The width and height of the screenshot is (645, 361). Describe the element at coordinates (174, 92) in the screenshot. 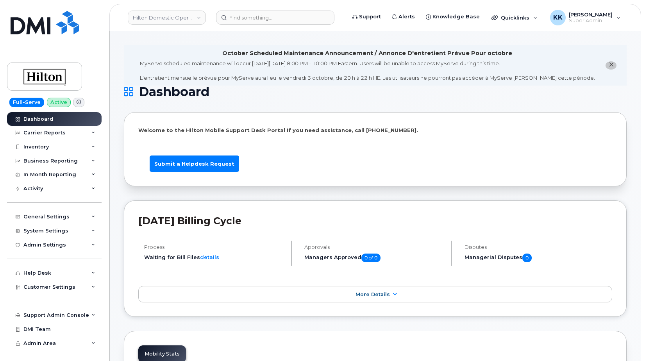

I see `span: Dashboard` at that location.